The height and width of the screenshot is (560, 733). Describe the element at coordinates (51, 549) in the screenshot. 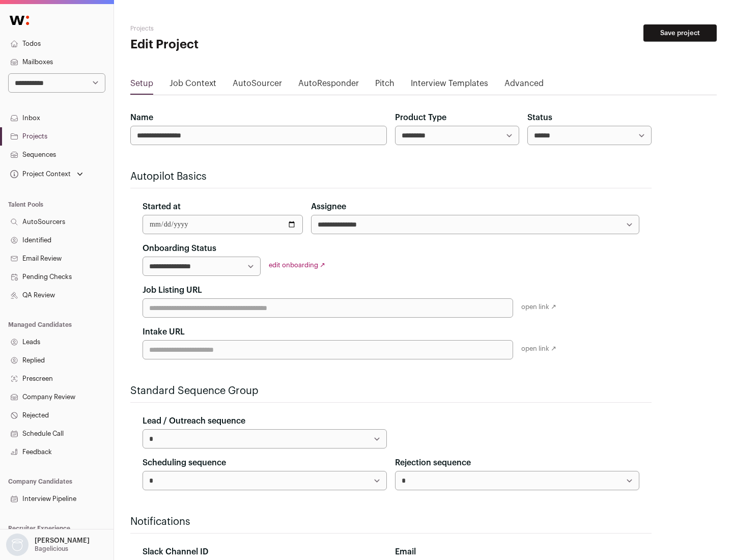

I see `p: Bagelicious` at that location.